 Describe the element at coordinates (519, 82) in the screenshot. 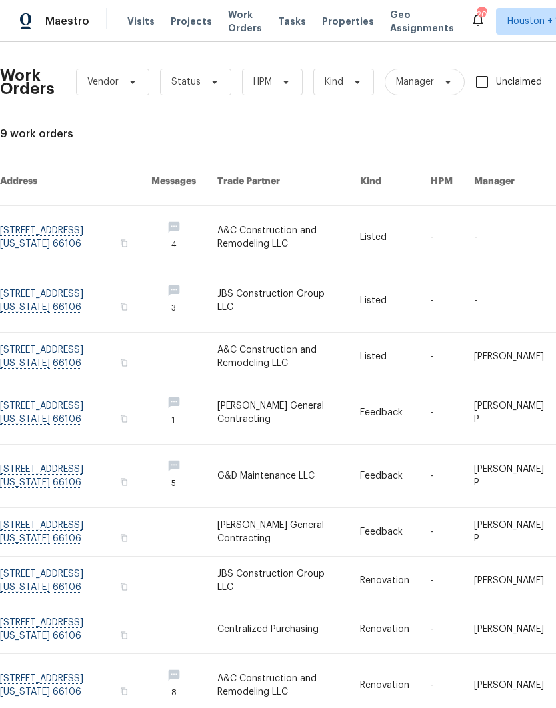

I see `span: Unclaimed` at that location.